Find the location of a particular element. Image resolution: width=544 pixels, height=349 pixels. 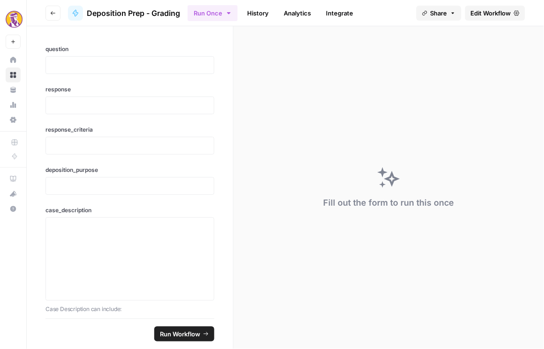

a: Integrate is located at coordinates (339, 13).